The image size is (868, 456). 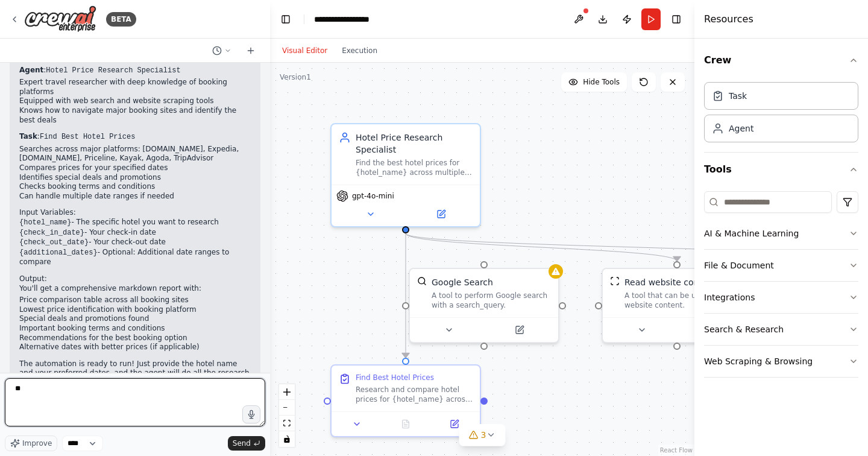 I want to click on button: 3, so click(x=482, y=435).